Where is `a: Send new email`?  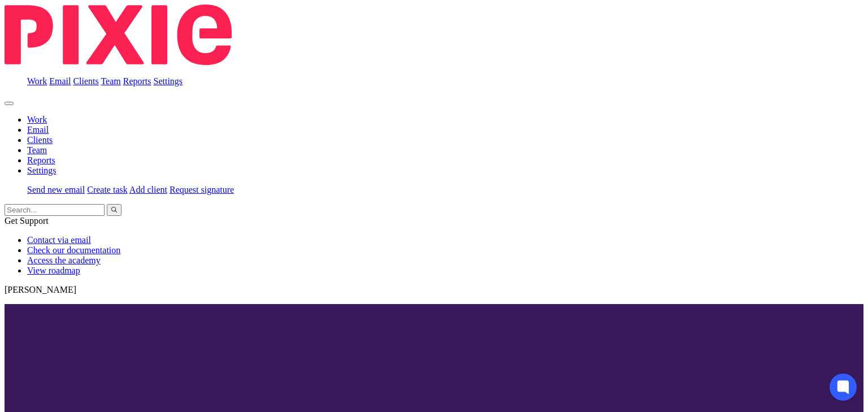 a: Send new email is located at coordinates (56, 190).